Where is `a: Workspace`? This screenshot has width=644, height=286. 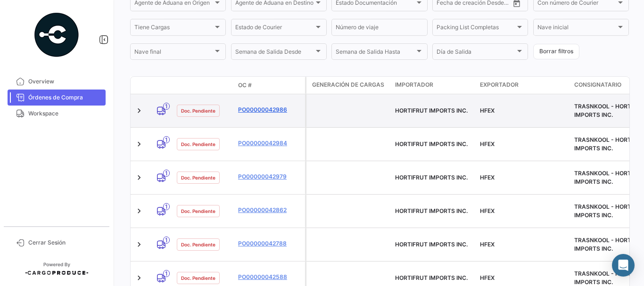
a: Workspace is located at coordinates (57, 114).